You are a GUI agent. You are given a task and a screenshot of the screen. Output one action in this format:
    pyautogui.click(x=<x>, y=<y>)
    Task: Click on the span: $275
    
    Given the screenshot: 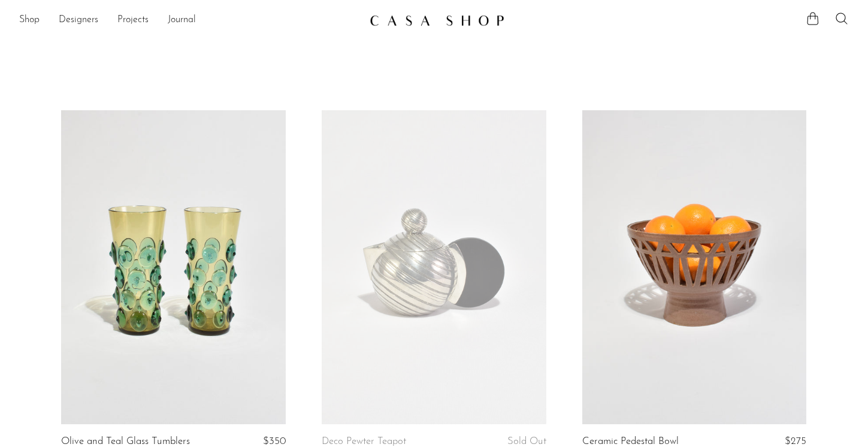 What is the action you would take?
    pyautogui.click(x=795, y=441)
    